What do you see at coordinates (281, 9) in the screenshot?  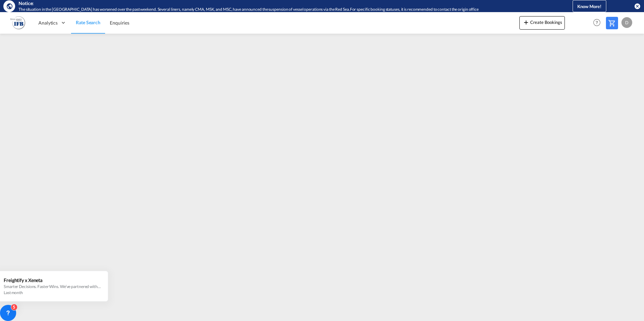 I see `div: The situation in the Red Sea has worsened over the past weekend. Several liners, namely CMA, MSK,...` at bounding box center [281, 9].